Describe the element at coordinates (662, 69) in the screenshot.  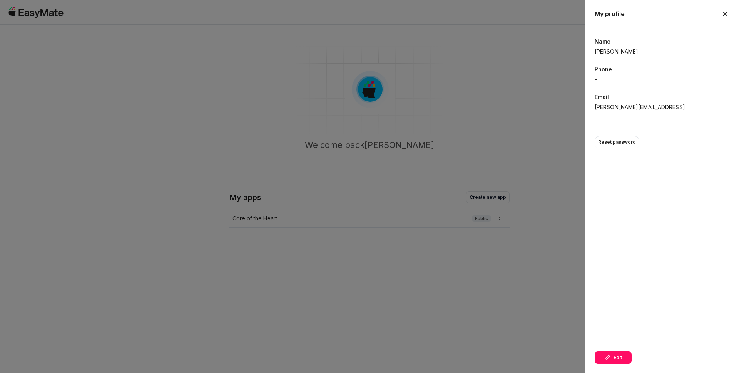
I see `p: Phone` at that location.